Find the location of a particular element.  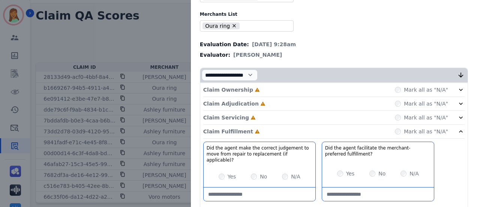

button: Remove Oura ring is located at coordinates (234, 26).